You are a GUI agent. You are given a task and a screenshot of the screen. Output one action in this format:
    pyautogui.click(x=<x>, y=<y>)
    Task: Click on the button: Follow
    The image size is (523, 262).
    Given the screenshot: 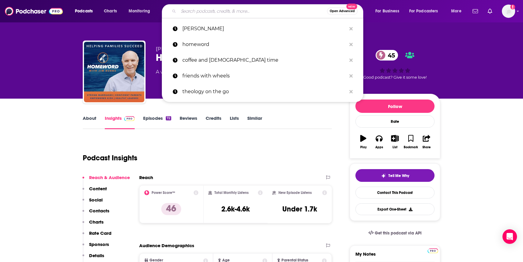 What is the action you would take?
    pyautogui.click(x=395, y=106)
    